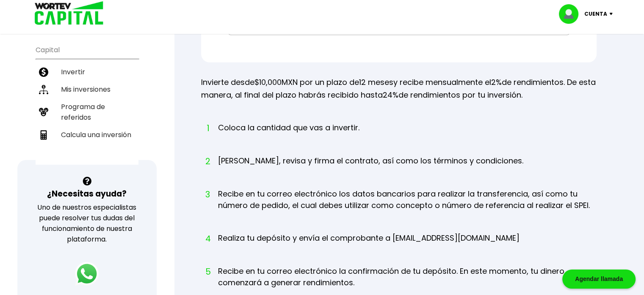 The image size is (644, 295). What do you see at coordinates (43, 72) in the screenshot?
I see `img: invertir-icon.b3b967d7.svg` at bounding box center [43, 72].